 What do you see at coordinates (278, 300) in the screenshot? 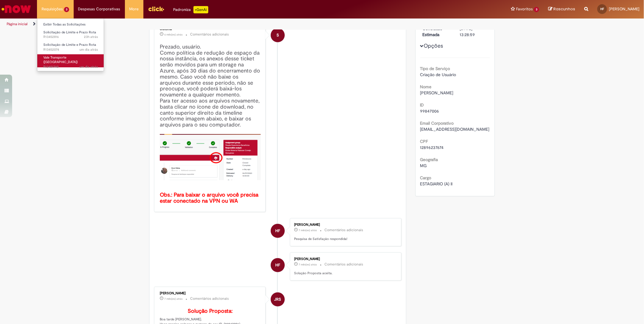
I see `div: Jackeline Renata Silva Dos Santos` at bounding box center [278, 300].